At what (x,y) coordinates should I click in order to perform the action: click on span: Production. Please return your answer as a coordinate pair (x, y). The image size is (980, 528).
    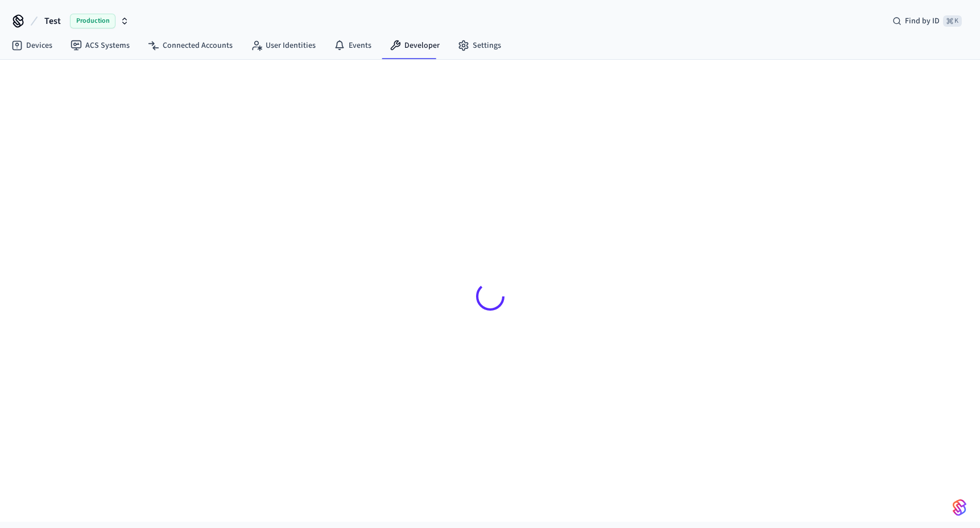
    Looking at the image, I should click on (93, 21).